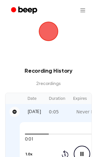  Describe the element at coordinates (57, 98) in the screenshot. I see `th: Duration` at that location.